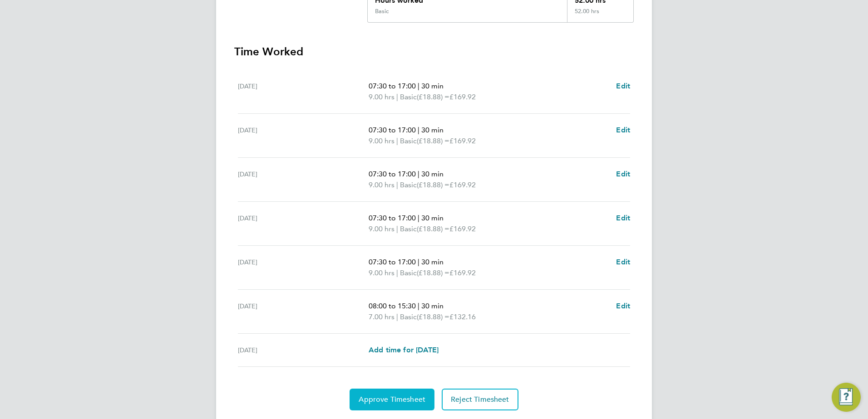 The image size is (868, 419). Describe the element at coordinates (391, 400) in the screenshot. I see `button: Approve Timesheet` at that location.